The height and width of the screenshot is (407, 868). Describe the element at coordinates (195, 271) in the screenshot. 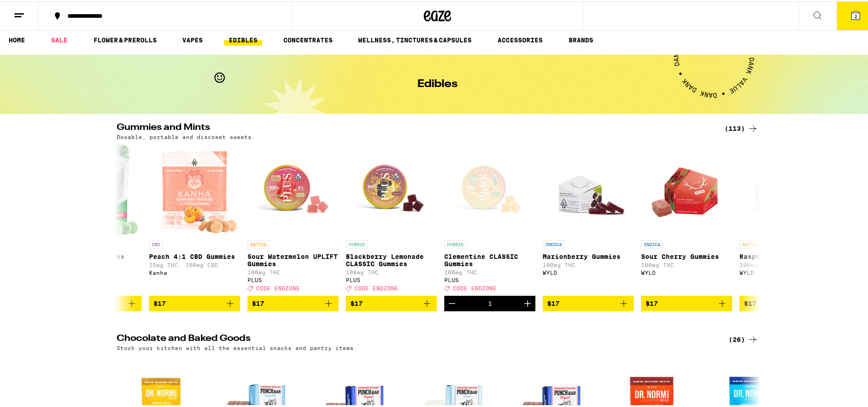

I see `div: Kanha` at that location.